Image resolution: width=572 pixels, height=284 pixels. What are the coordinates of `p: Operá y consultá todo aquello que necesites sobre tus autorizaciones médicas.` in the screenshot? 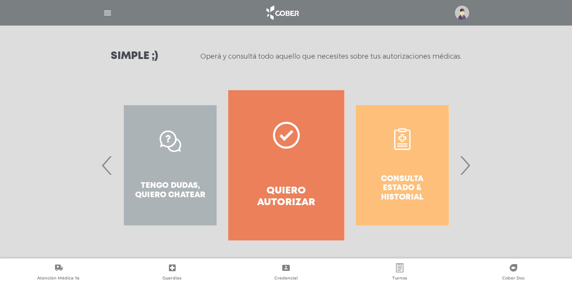 It's located at (331, 56).